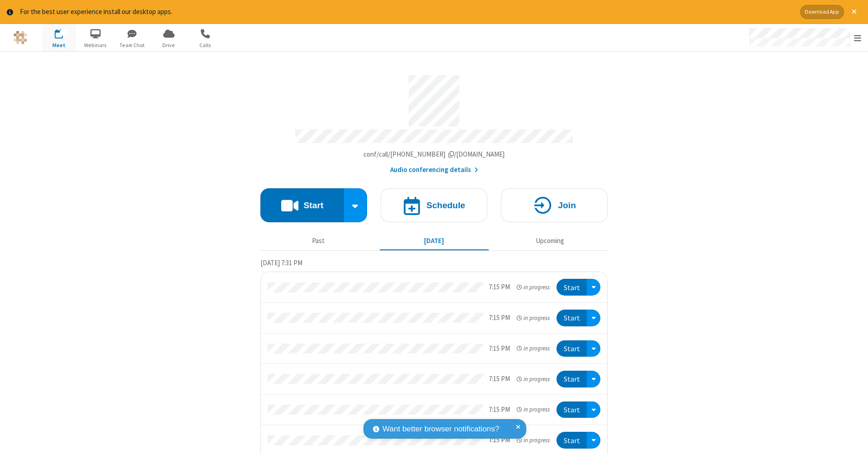 The image size is (868, 454). Describe the element at coordinates (59, 45) in the screenshot. I see `span: Meet` at that location.